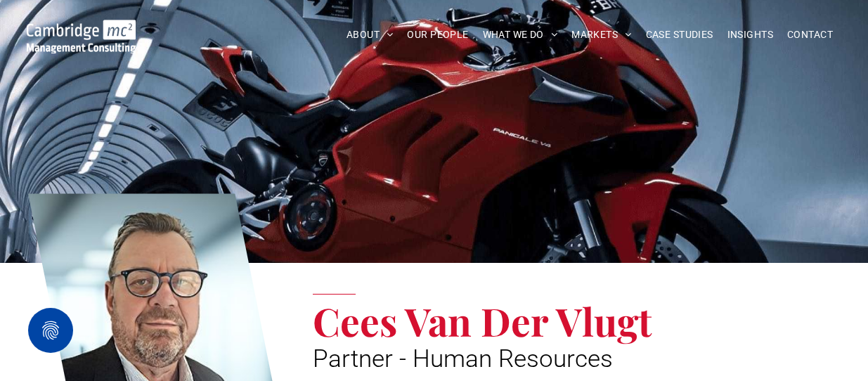 This screenshot has height=381, width=868. What do you see at coordinates (601, 34) in the screenshot?
I see `a: MARKETS` at bounding box center [601, 34].